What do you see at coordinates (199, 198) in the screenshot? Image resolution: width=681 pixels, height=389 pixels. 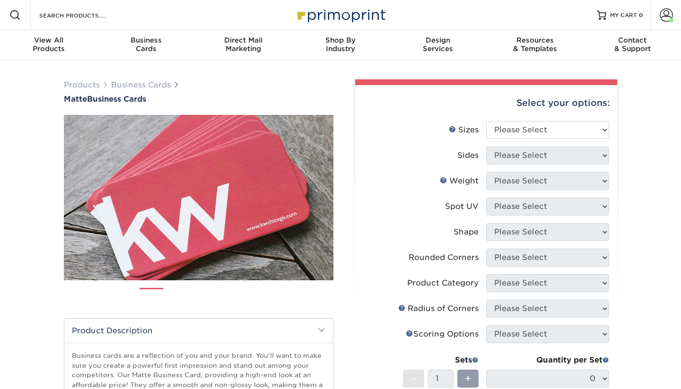 I see `img: Matte 01` at bounding box center [199, 198].